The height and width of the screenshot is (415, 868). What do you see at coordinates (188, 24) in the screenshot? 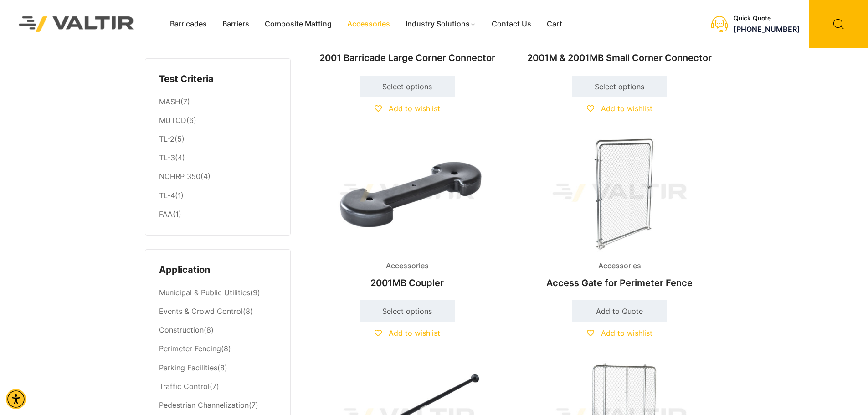
I see `a: Barricades` at bounding box center [188, 24].